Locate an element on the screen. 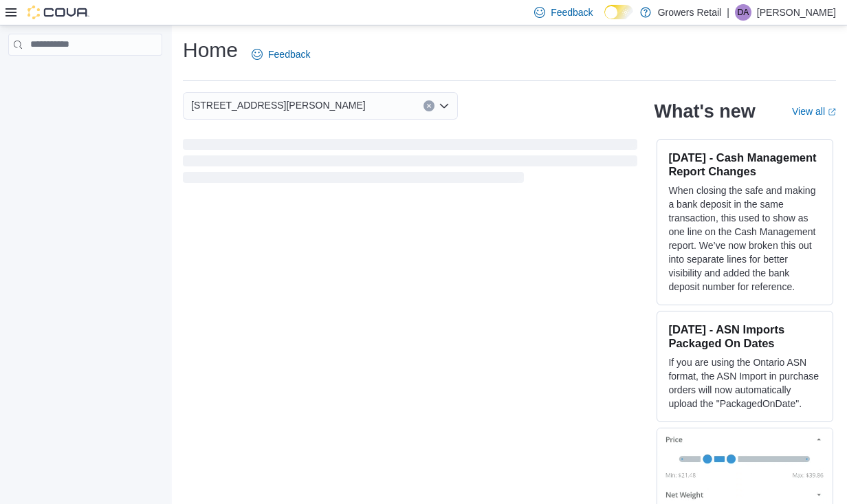  p: If you are using the Ontario ASN format, the ASN Import in purchase orders will now automatically... is located at coordinates (745, 383).